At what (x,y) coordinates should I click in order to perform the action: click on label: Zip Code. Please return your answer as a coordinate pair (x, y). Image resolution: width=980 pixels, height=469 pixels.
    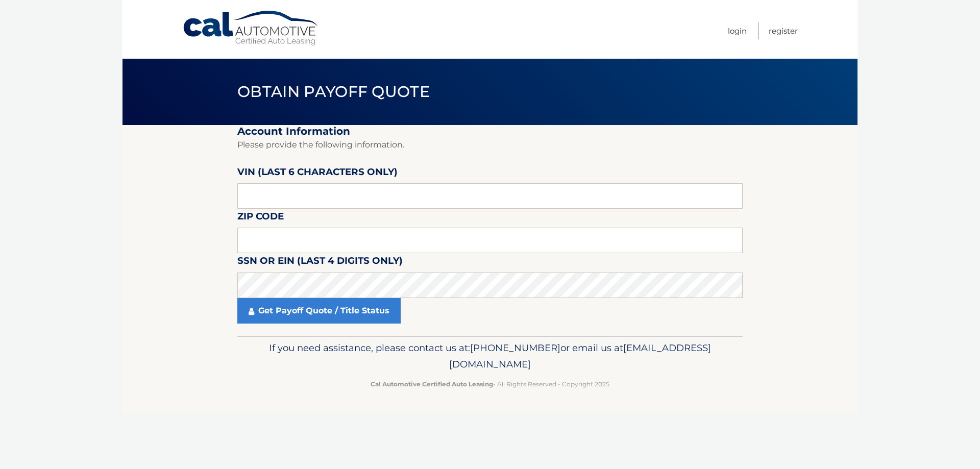
    Looking at the image, I should click on (260, 218).